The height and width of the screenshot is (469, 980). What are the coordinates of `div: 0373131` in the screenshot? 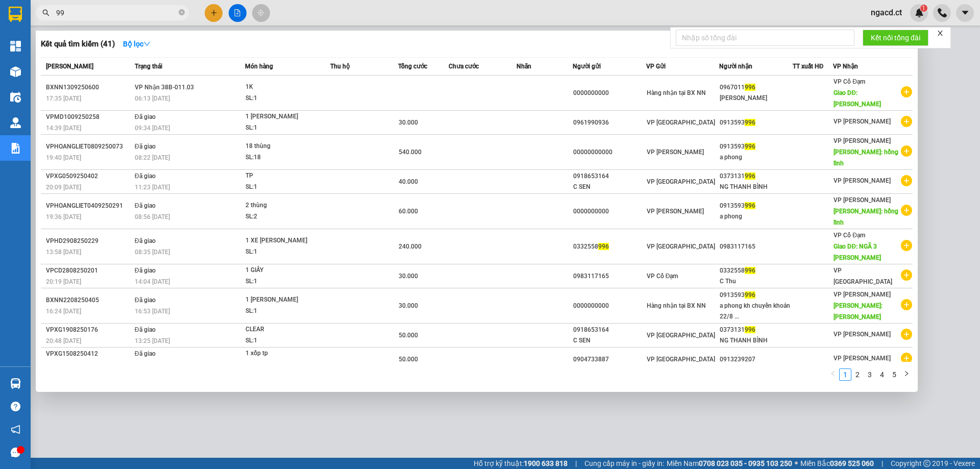 It's located at (756, 329).